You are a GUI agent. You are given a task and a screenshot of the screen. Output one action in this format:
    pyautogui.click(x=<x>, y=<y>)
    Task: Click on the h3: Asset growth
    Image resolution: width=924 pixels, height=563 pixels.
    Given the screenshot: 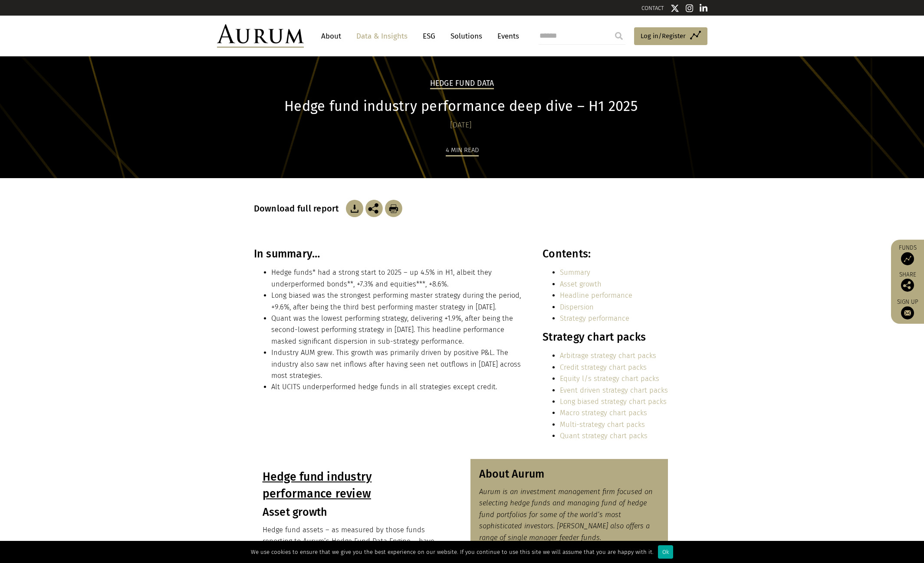 What is the action you would take?
    pyautogui.click(x=353, y=513)
    